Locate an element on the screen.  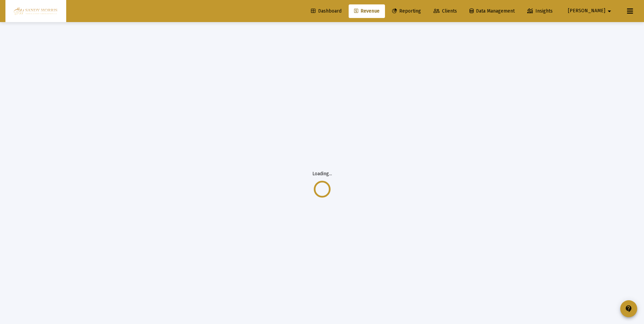
a: Data Management is located at coordinates (492, 11).